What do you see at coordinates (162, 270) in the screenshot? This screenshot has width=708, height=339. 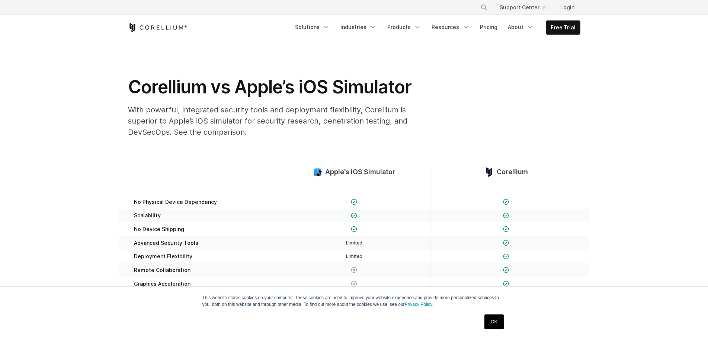 I see `span: Remote Collaboration` at bounding box center [162, 270].